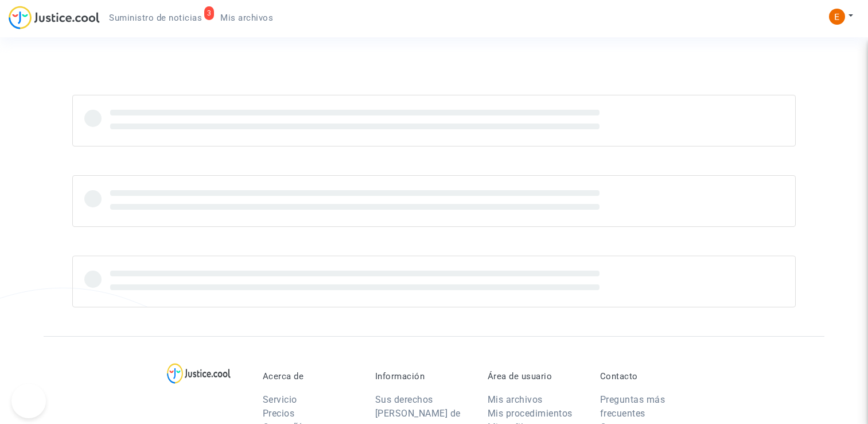 The image size is (868, 424). Describe the element at coordinates (633, 406) in the screenshot. I see `a: Preguntas más frecuentes` at that location.